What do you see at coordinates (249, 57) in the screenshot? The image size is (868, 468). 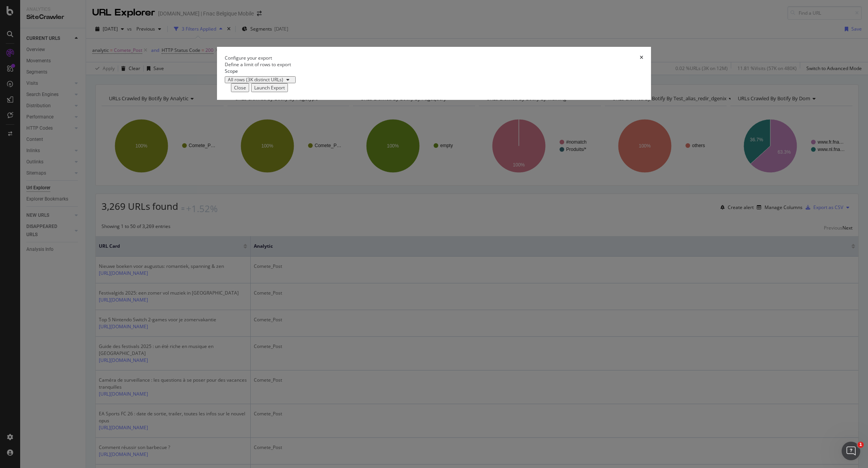 I see `div: Configure your export` at bounding box center [249, 57].